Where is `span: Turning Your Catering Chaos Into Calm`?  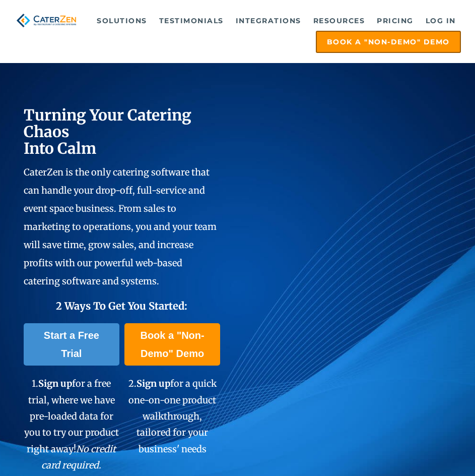 span: Turning Your Catering Chaos Into Calm is located at coordinates (107, 132).